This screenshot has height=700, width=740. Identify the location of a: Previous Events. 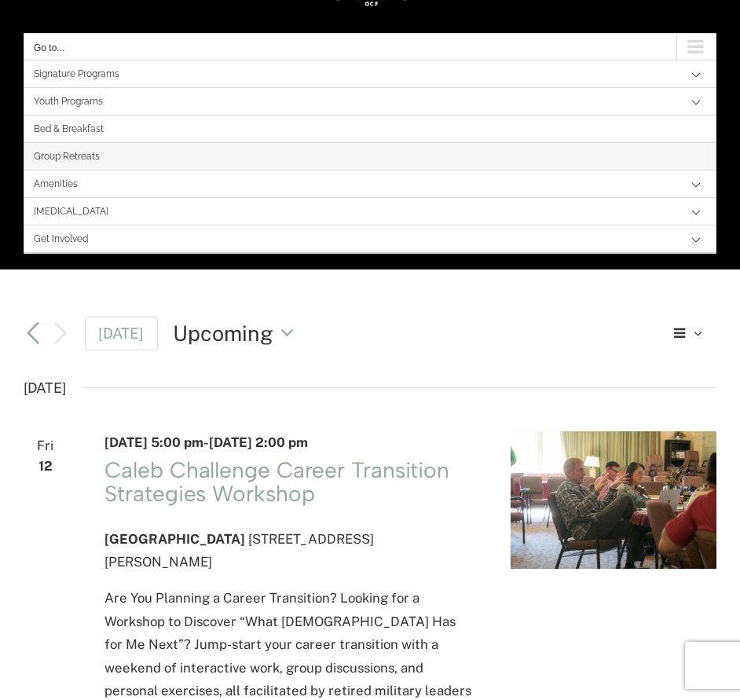
(33, 333).